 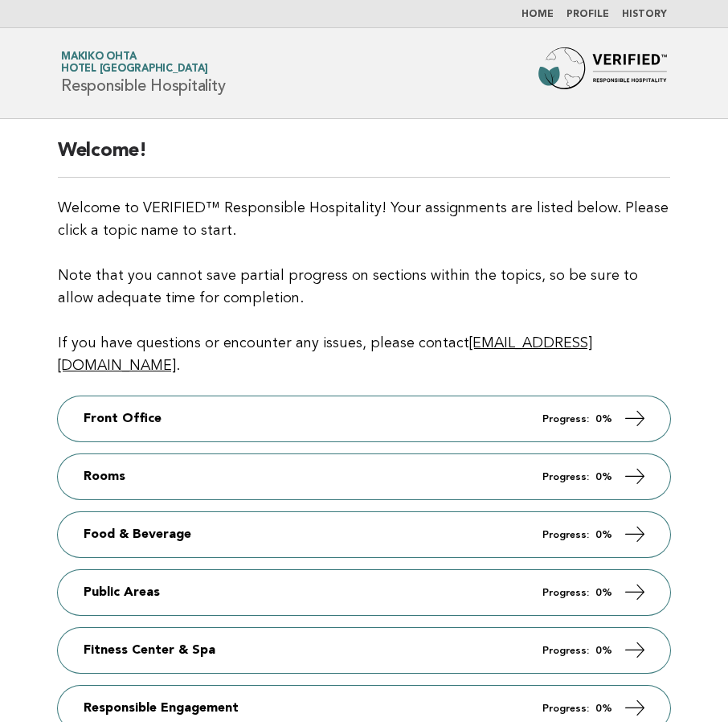 What do you see at coordinates (364, 650) in the screenshot?
I see `a: Fitness Center & Spa Progress: 0%` at bounding box center [364, 650].